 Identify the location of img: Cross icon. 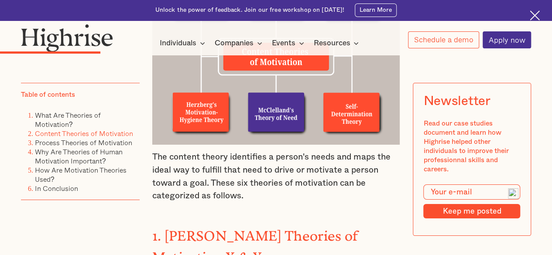
(535, 15).